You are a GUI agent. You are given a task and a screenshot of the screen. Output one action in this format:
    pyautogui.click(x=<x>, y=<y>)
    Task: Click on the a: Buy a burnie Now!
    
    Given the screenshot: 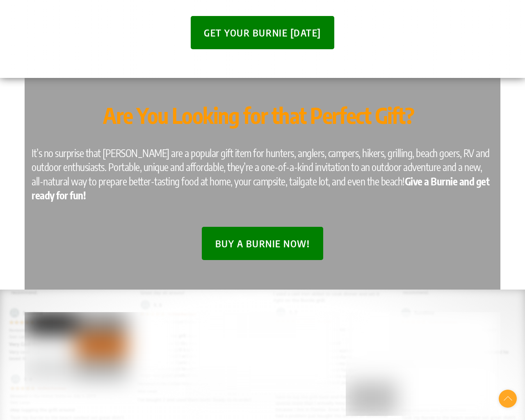 What is the action you would take?
    pyautogui.click(x=262, y=243)
    